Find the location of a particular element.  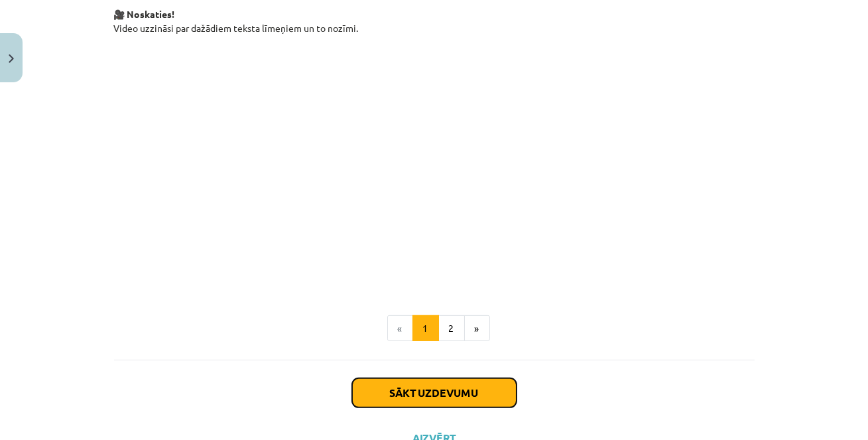

button: 2 is located at coordinates (451, 329).